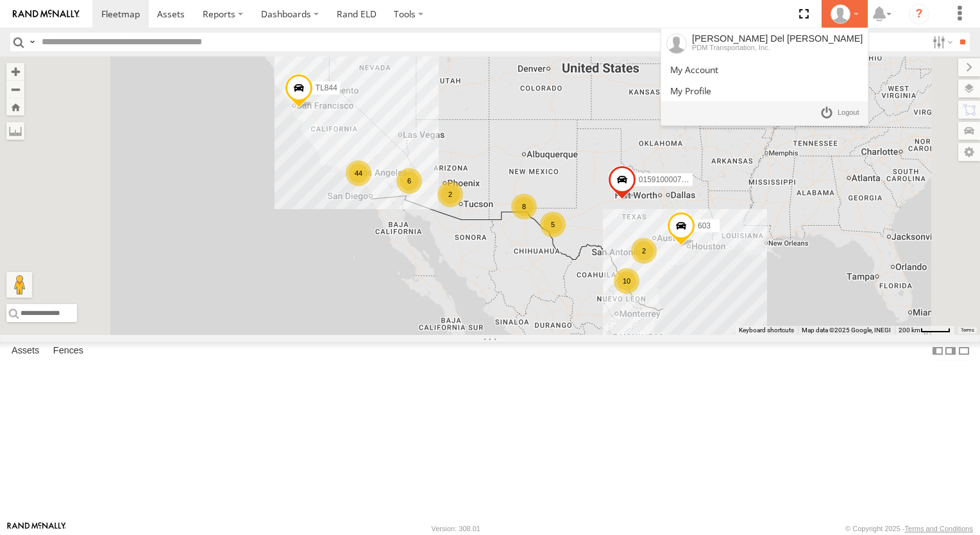 Image resolution: width=980 pixels, height=535 pixels. What do you see at coordinates (15, 71) in the screenshot?
I see `button: Zoom in` at bounding box center [15, 71].